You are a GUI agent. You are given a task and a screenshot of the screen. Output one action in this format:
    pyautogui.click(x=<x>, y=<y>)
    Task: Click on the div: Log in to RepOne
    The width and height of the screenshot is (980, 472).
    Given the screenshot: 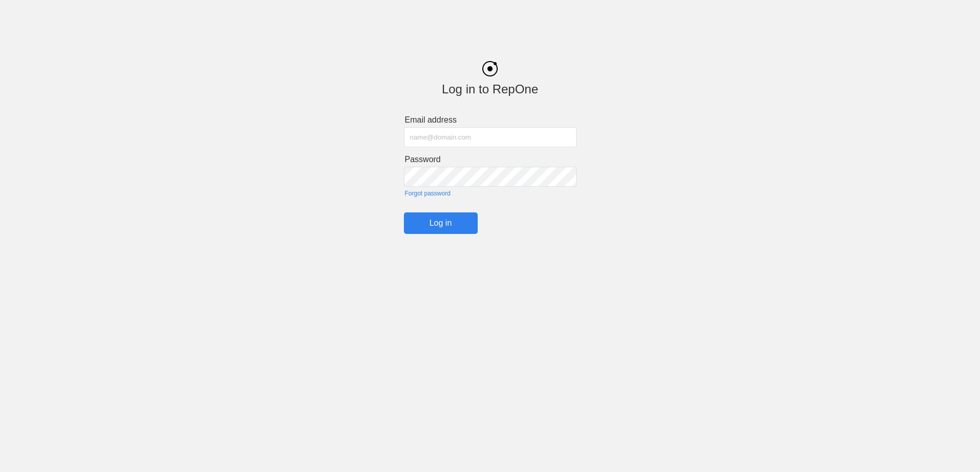 What is the action you would take?
    pyautogui.click(x=490, y=90)
    